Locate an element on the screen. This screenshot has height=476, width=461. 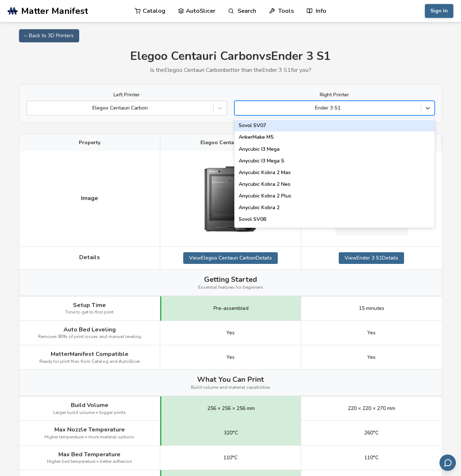
div: AnkerMake M5 is located at coordinates (334, 137).